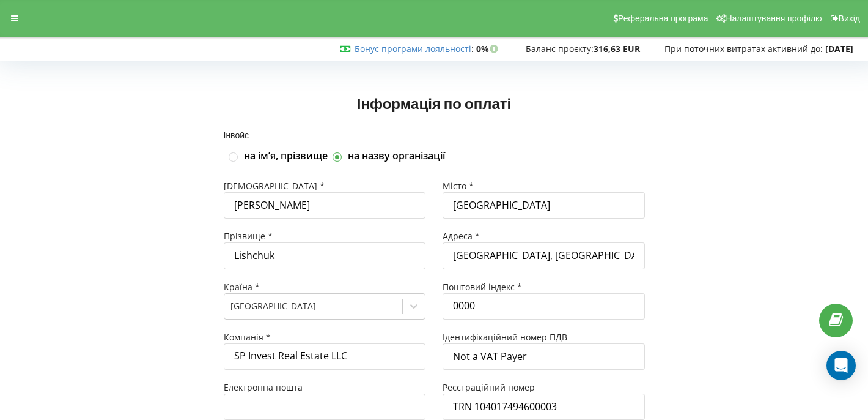 This screenshot has height=420, width=868. Describe the element at coordinates (286, 156) in the screenshot. I see `label: на імʼя, прізвище` at that location.